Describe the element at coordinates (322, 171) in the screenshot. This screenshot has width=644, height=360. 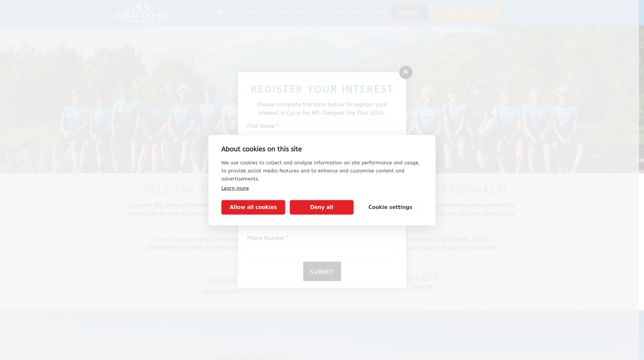
I see `p: We use cookies to collect and analyse information on site performance and usage, to provide socia...` at that location.